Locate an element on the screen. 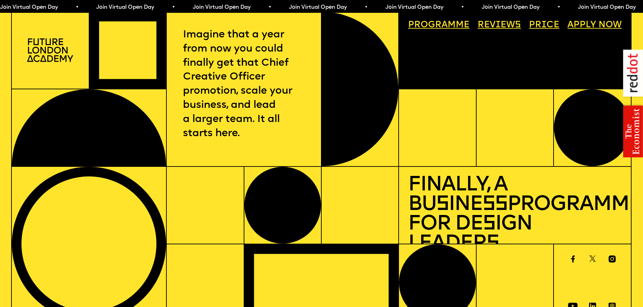  span: ss is located at coordinates (495, 205).